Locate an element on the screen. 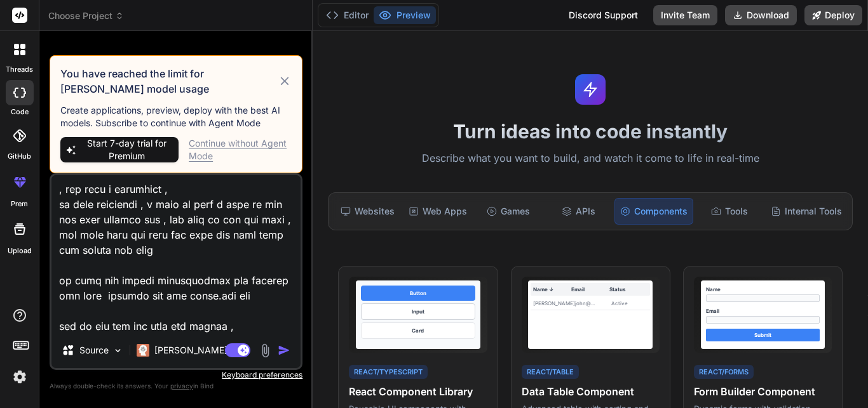 The height and width of the screenshot is (408, 868). div: React/Table is located at coordinates (550, 372).